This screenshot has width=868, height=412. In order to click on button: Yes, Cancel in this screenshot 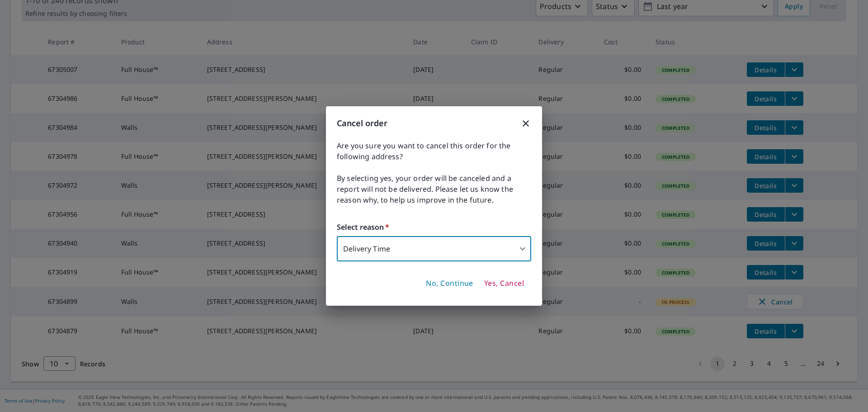, I will do `click(504, 284)`.